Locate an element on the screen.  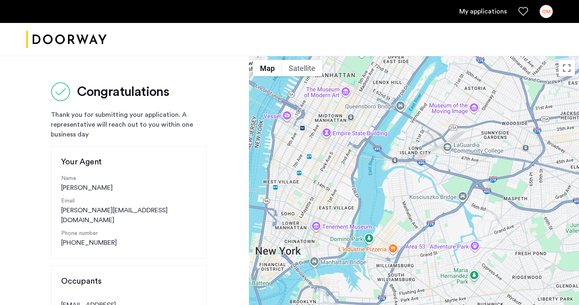
img: logo is located at coordinates (66, 39).